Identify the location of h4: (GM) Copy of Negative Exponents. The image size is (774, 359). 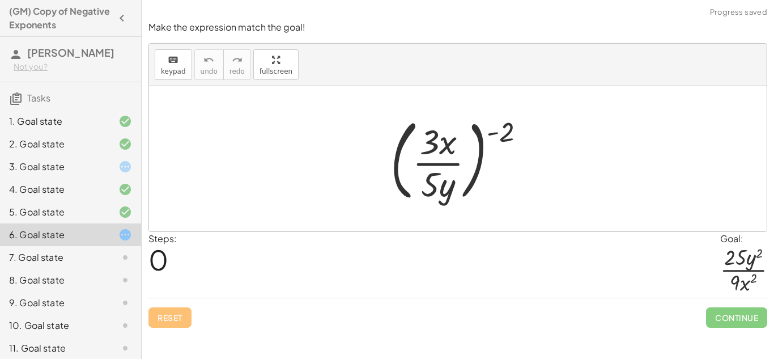
(60, 18).